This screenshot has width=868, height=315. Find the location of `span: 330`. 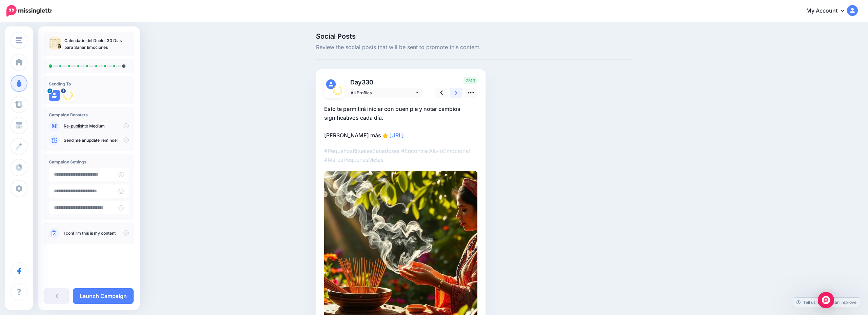

span: 330 is located at coordinates (368, 82).